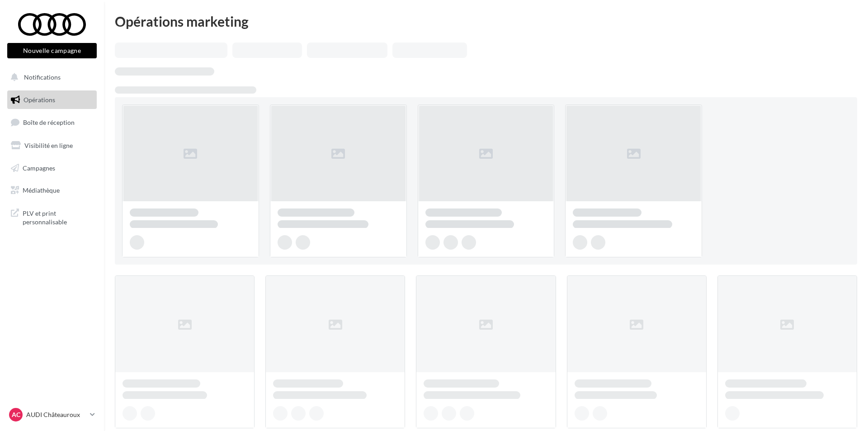  Describe the element at coordinates (52, 51) in the screenshot. I see `button: Nouvelle campagne` at that location.